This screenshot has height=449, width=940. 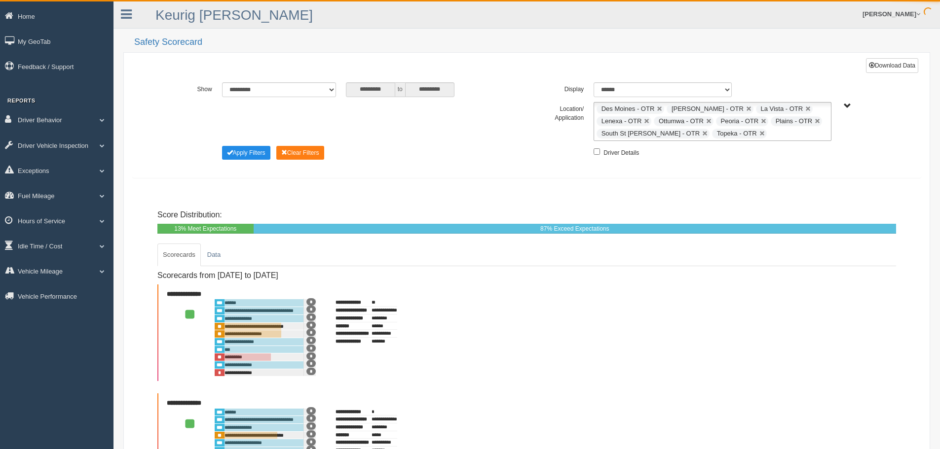 What do you see at coordinates (532, 42) in the screenshot?
I see `h2: Safety Scorecard` at bounding box center [532, 42].